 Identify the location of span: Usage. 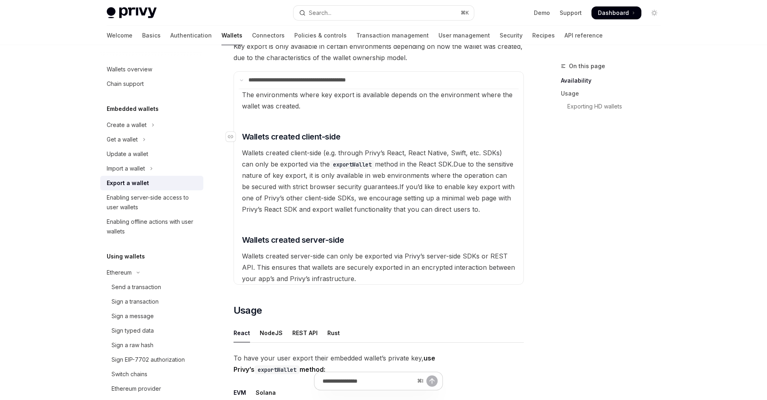
(248, 310).